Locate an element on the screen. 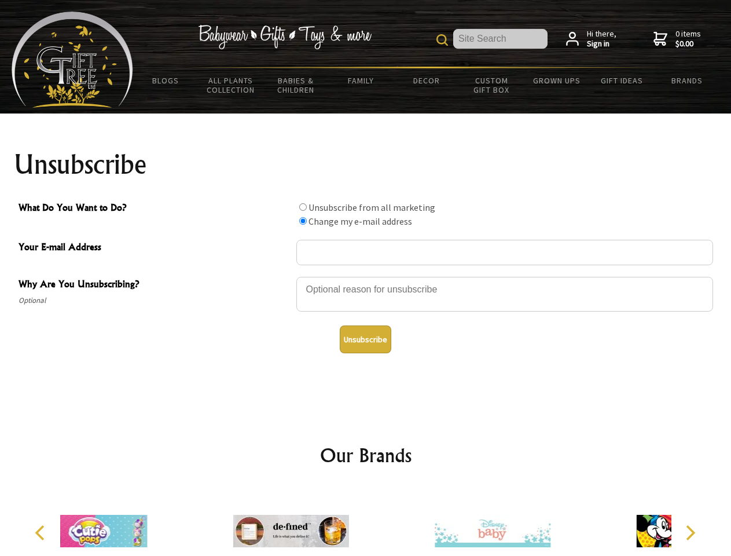  input: Site Search is located at coordinates (500, 39).